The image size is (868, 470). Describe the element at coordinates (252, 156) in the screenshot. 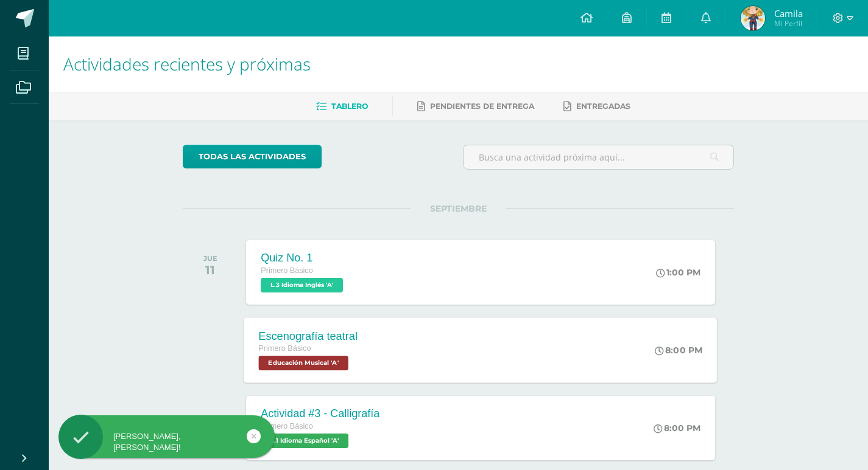

I see `a: todas las Actividades` at that location.